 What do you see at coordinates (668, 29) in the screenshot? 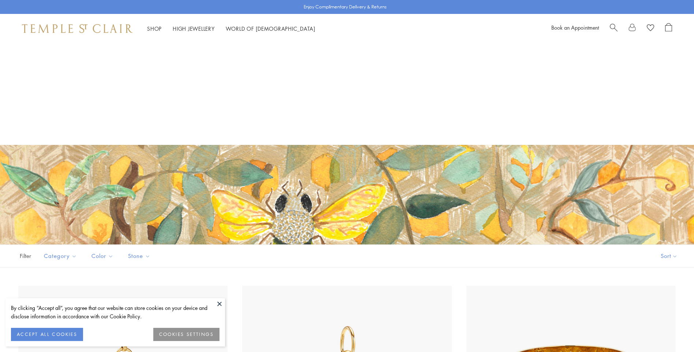
I see `a: Open Shopping Bag` at bounding box center [668, 29].